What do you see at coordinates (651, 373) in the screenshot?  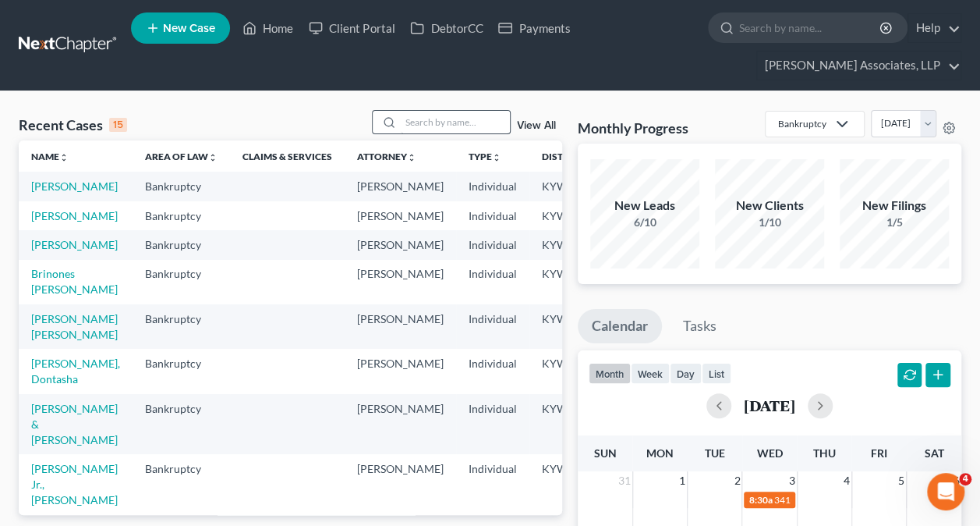 I see `button: week` at bounding box center [651, 373].